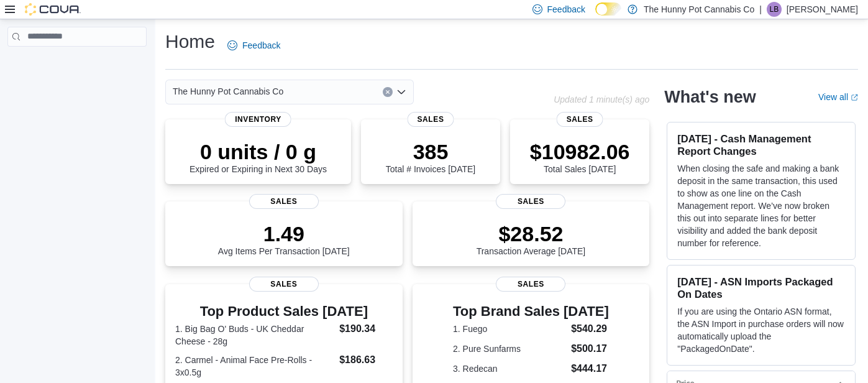  What do you see at coordinates (590, 368) in the screenshot?
I see `dd: $444.17` at bounding box center [590, 368].